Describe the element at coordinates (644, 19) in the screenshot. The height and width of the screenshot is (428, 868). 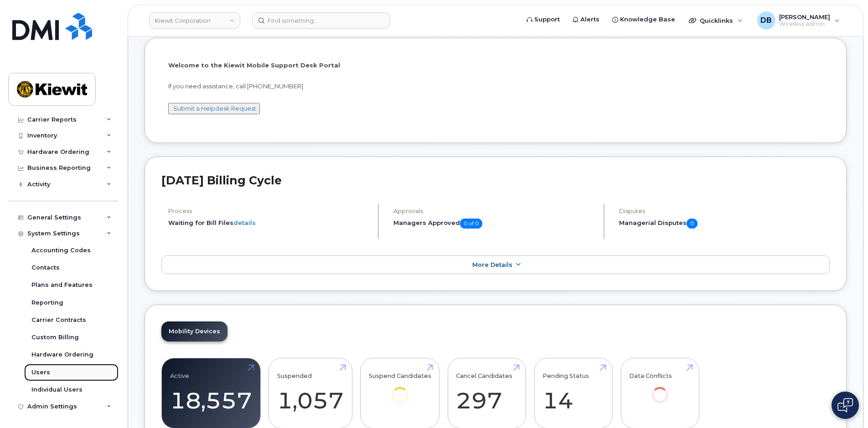
I see `a: Knowledge Base` at that location.